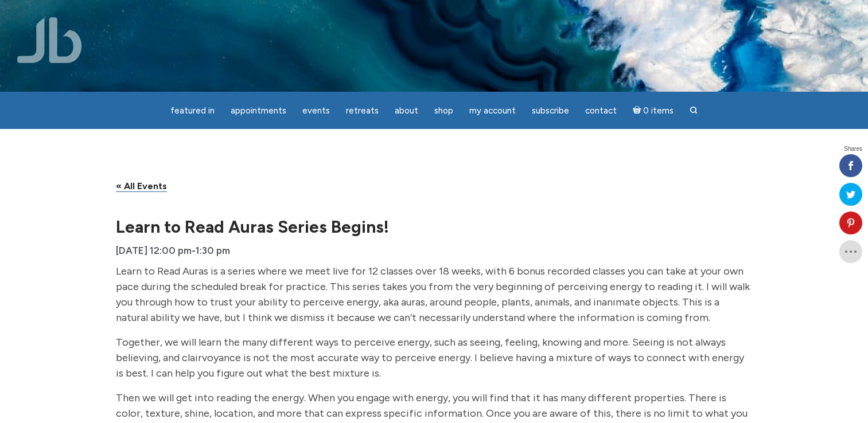  Describe the element at coordinates (362, 111) in the screenshot. I see `span: Retreats` at that location.